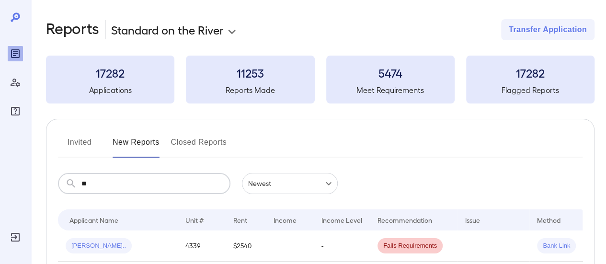 The height and width of the screenshot is (264, 606). Describe the element at coordinates (548, 30) in the screenshot. I see `button: Transfer Application` at that location.